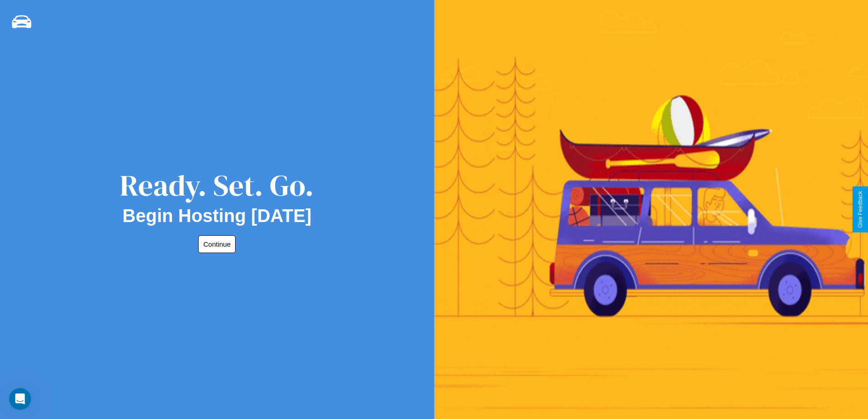  What do you see at coordinates (217, 185) in the screenshot?
I see `div: Ready. Set. Go.` at bounding box center [217, 185].